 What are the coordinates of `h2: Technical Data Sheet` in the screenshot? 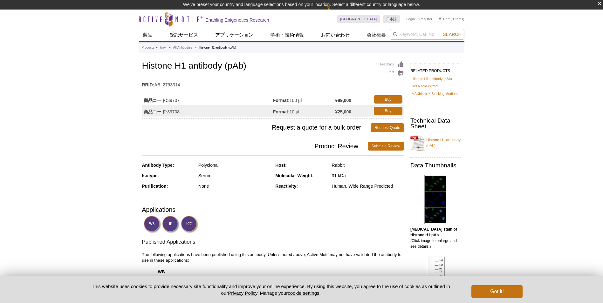 It's located at (436, 124).